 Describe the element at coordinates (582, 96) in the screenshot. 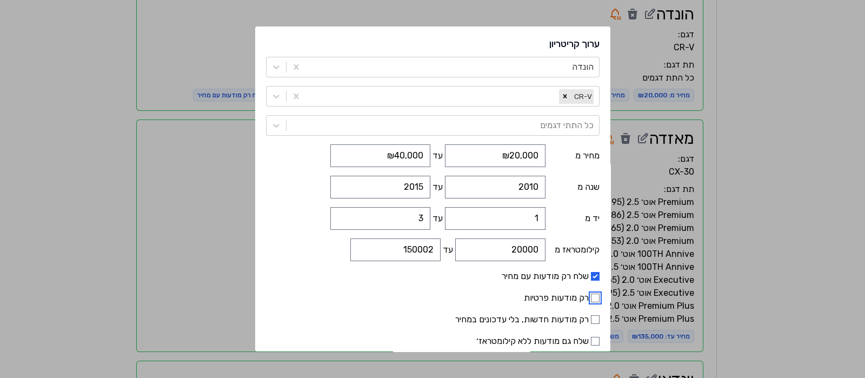

I see `div: CR-V` at that location.